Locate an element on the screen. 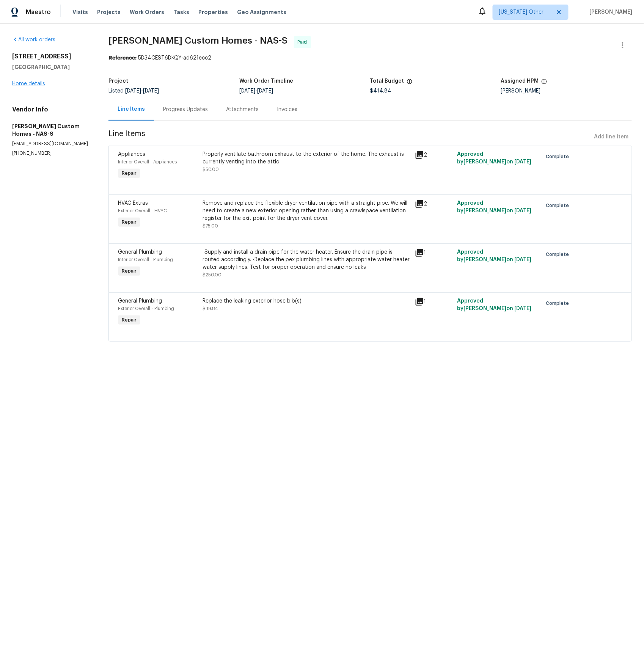  span: Paid is located at coordinates (304, 42).